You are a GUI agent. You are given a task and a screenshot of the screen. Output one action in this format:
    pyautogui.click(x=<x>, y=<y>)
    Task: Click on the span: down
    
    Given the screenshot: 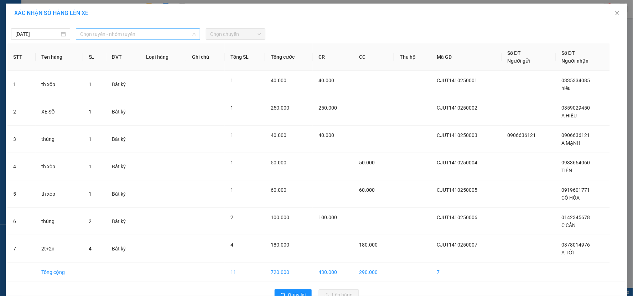 What is the action you would take?
    pyautogui.click(x=194, y=34)
    